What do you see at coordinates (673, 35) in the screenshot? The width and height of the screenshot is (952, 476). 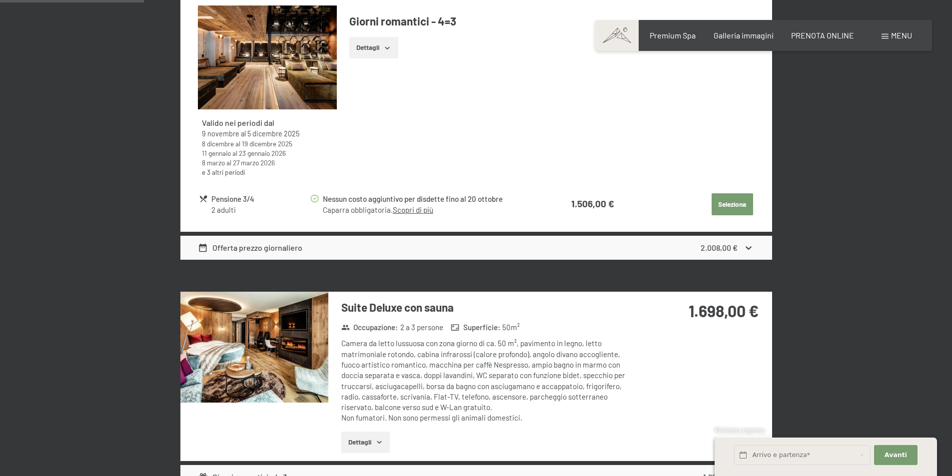 I see `a: Premium Spa` at bounding box center [673, 35].